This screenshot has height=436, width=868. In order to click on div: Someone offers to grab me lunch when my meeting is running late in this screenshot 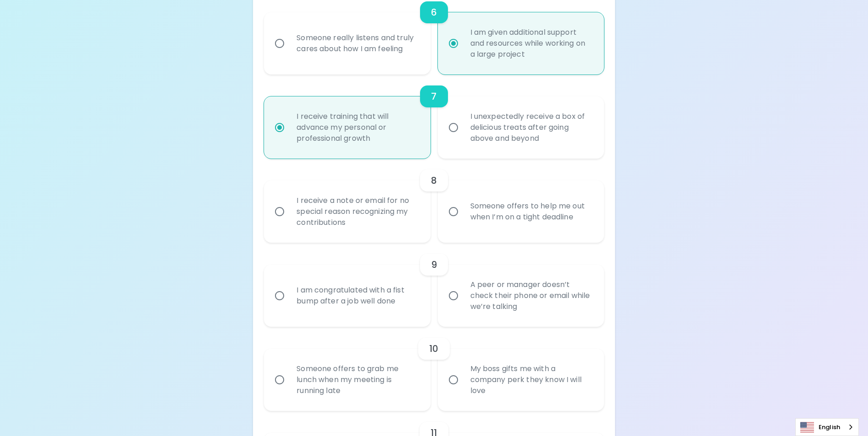, I will do `click(357, 380)`.